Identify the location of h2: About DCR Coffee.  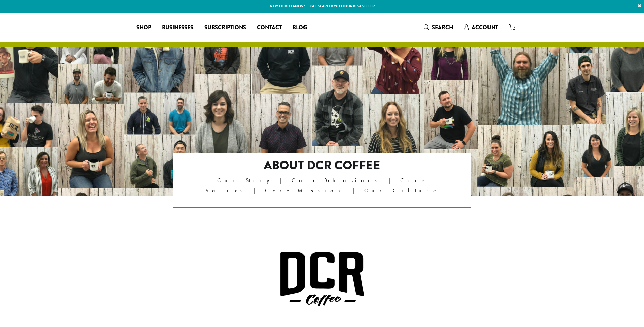
(322, 165).